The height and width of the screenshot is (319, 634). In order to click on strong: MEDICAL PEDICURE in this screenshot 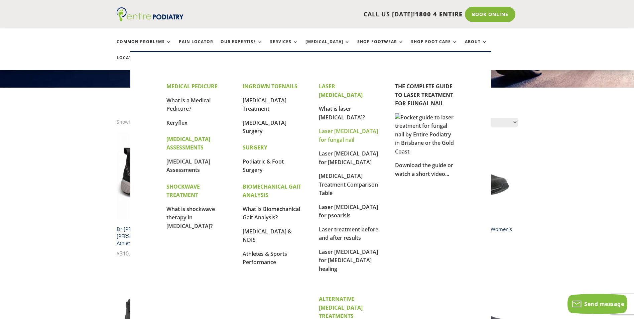, I will do `click(192, 86)`.